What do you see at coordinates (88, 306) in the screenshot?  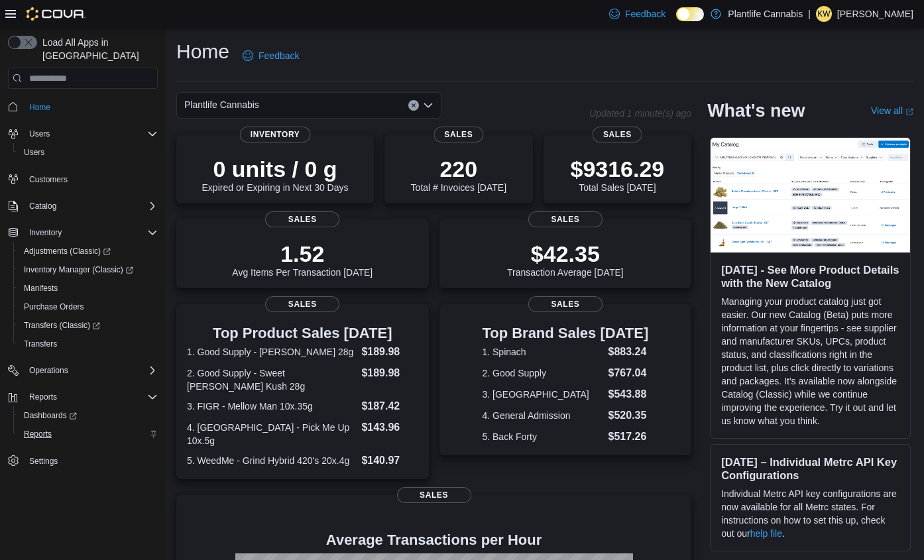 I see `button: Purchase Orders` at bounding box center [88, 306].